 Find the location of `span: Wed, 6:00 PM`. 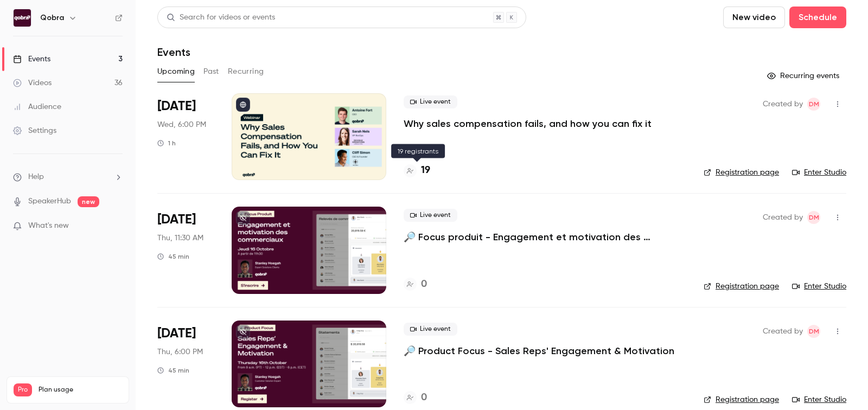

span: Wed, 6:00 PM is located at coordinates (182, 125).